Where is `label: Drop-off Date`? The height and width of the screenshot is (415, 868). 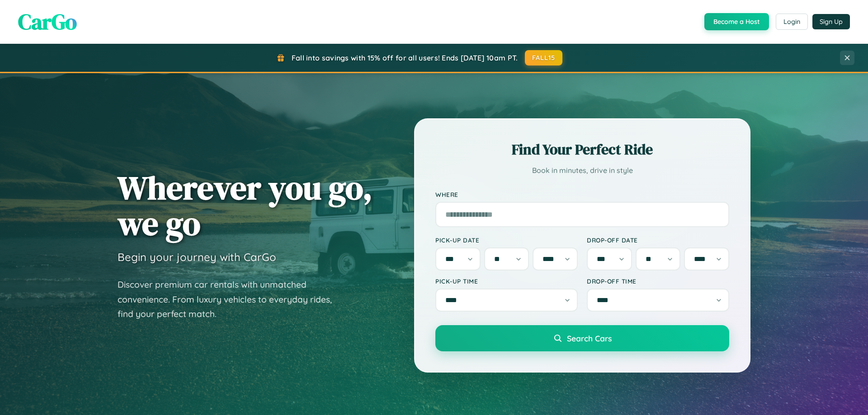
label: Drop-off Date is located at coordinates (658, 240).